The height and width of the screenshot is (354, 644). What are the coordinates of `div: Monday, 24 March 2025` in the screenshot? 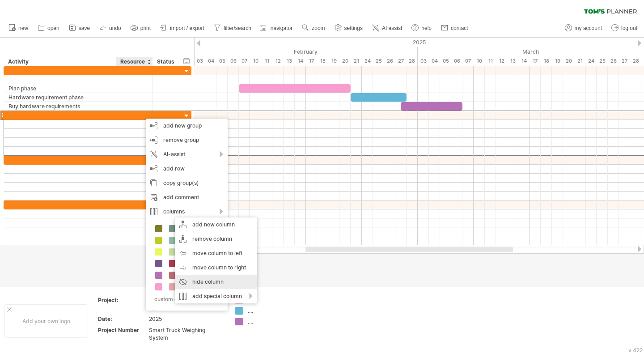 It's located at (591, 61).